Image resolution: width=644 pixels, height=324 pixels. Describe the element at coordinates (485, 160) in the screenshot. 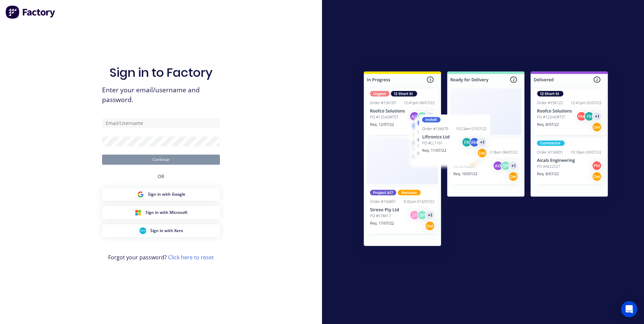

I see `img: Sign in` at that location.